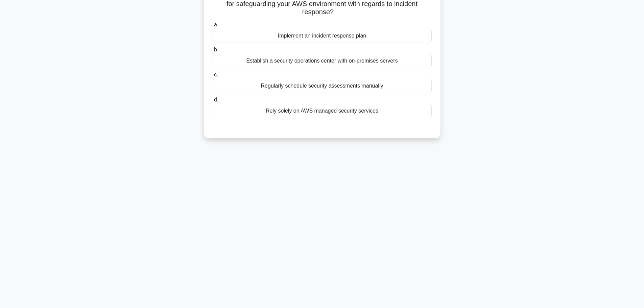 This screenshot has width=644, height=308. What do you see at coordinates (322, 36) in the screenshot?
I see `div: Implement an incident response plan` at bounding box center [322, 36].